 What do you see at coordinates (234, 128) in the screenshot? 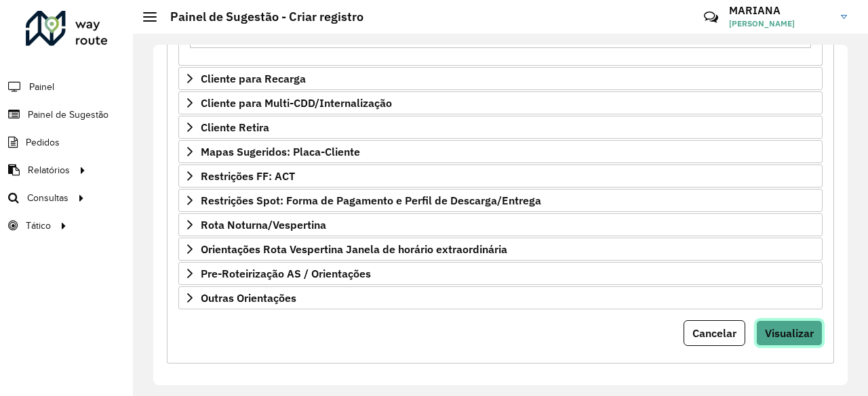
I see `span: Cliente Retira` at bounding box center [234, 128].